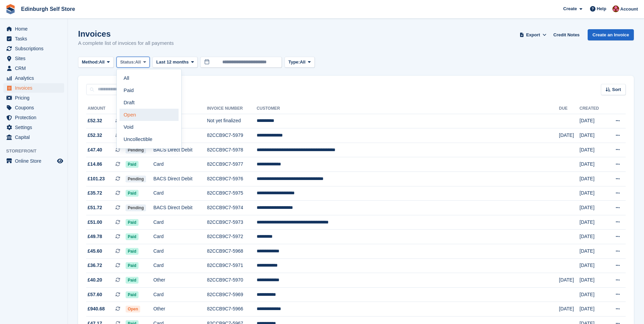 The image size is (644, 324). Describe the element at coordinates (617, 90) in the screenshot. I see `span: Sort` at that location.